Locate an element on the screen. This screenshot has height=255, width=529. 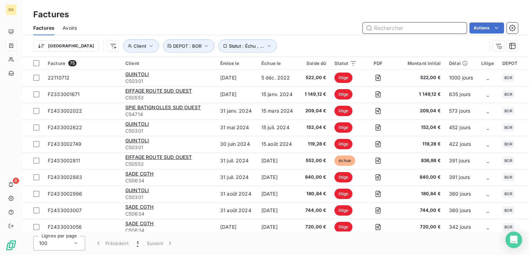
button: 1 is located at coordinates (137, 244).